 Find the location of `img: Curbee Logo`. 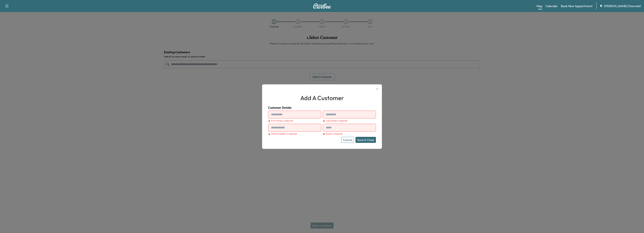

img: Curbee Logo is located at coordinates (322, 6).